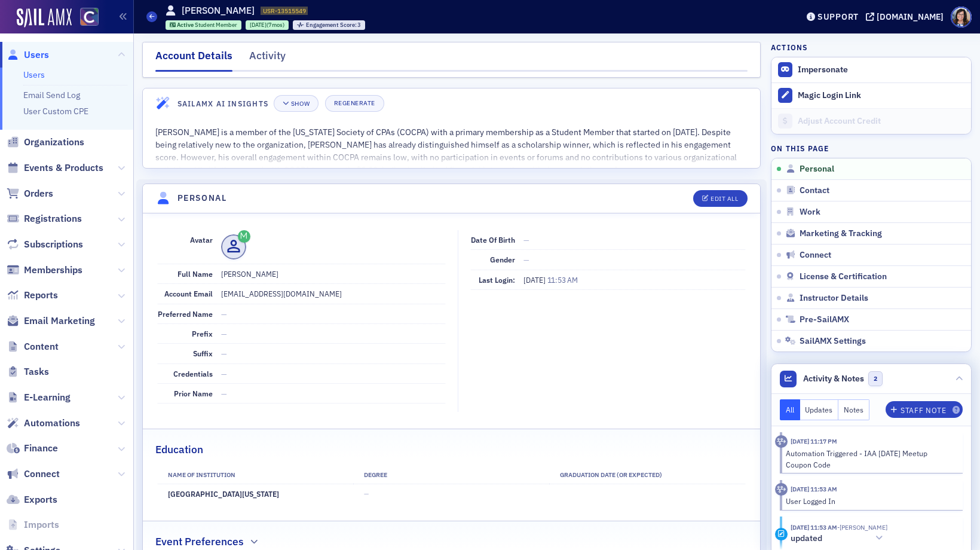  I want to click on div: Update, so click(781, 534).